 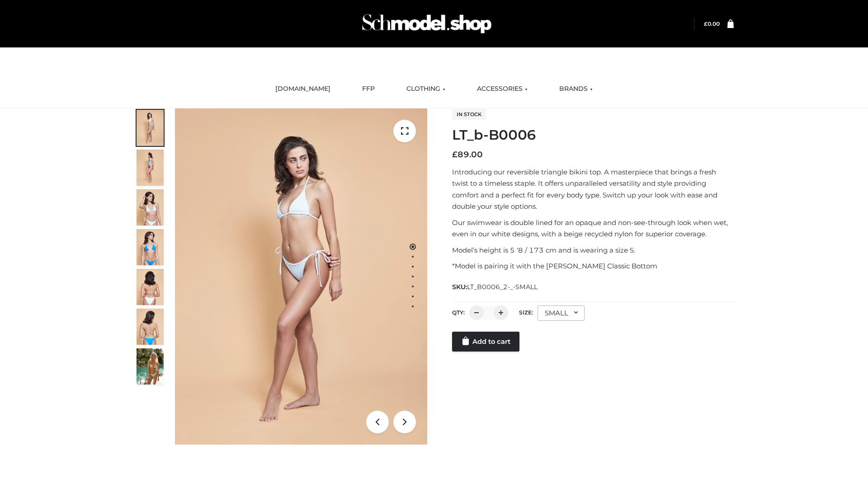 What do you see at coordinates (712, 24) in the screenshot?
I see `bdi: 0.00` at bounding box center [712, 24].